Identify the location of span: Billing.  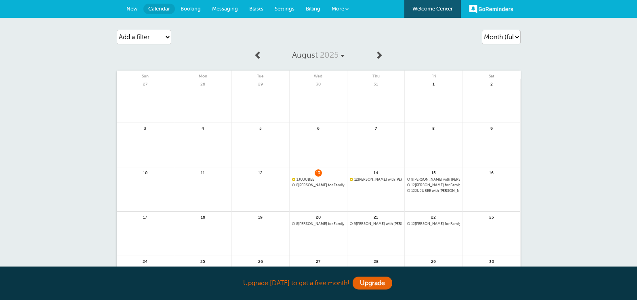
(313, 8).